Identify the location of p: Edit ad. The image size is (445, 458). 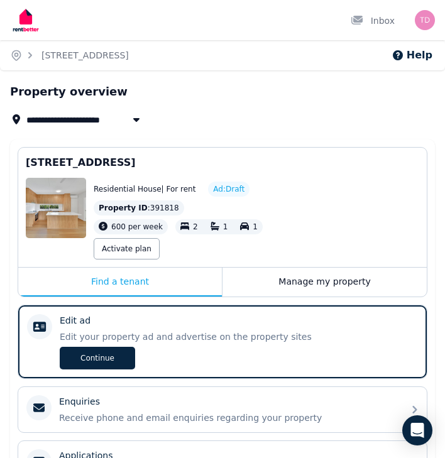
(75, 321).